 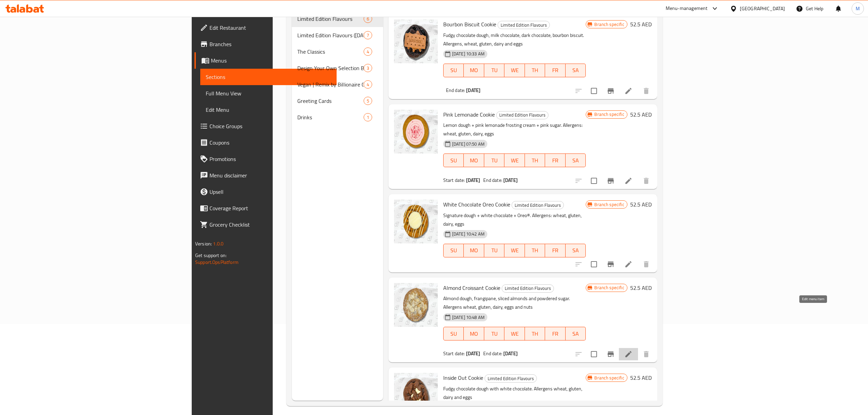 I want to click on p: Signature dough + white chocolate + Oreo®. Allergens: wheat, gluten, dairy, eggs, so click(x=515, y=220).